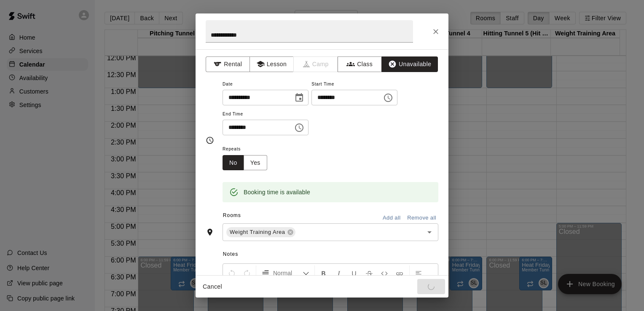  What do you see at coordinates (210, 140) in the screenshot?
I see `svg: Timing` at bounding box center [210, 140].